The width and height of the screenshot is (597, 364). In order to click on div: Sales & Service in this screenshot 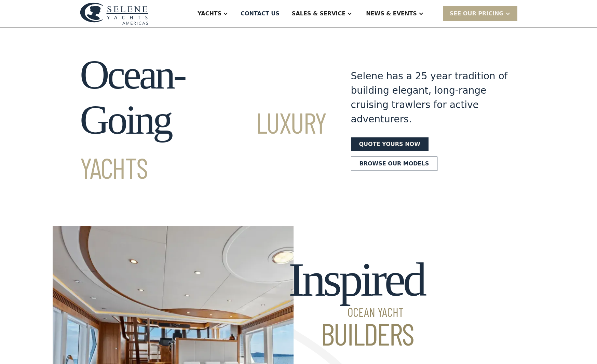, I will do `click(318, 13)`.